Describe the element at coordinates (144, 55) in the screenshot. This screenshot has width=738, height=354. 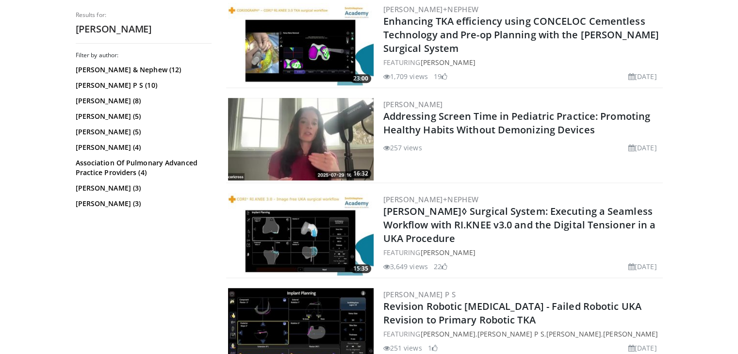
I see `h3: Filter by author:` at that location.